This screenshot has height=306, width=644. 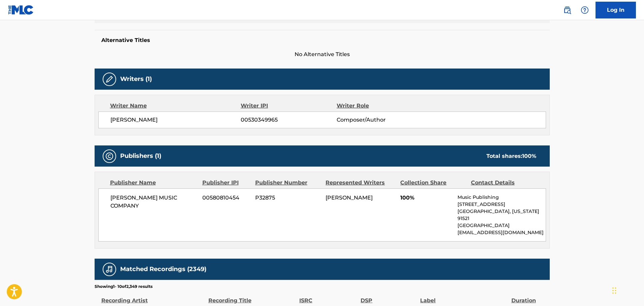 What do you see at coordinates (123, 286) in the screenshot?
I see `p: Showing 1 - 10 of 2,349 results` at bounding box center [123, 286].